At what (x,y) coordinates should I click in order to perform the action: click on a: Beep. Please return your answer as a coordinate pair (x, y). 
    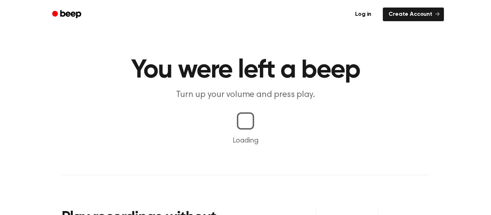
    Looking at the image, I should click on (67, 14).